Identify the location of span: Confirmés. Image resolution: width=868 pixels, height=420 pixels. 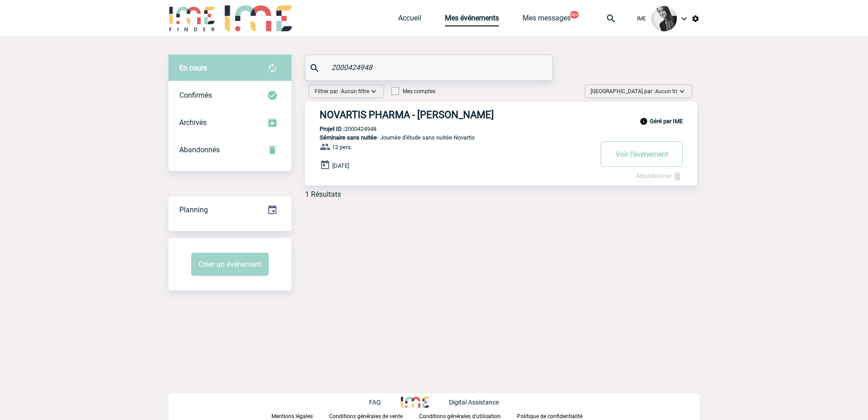
(195, 95).